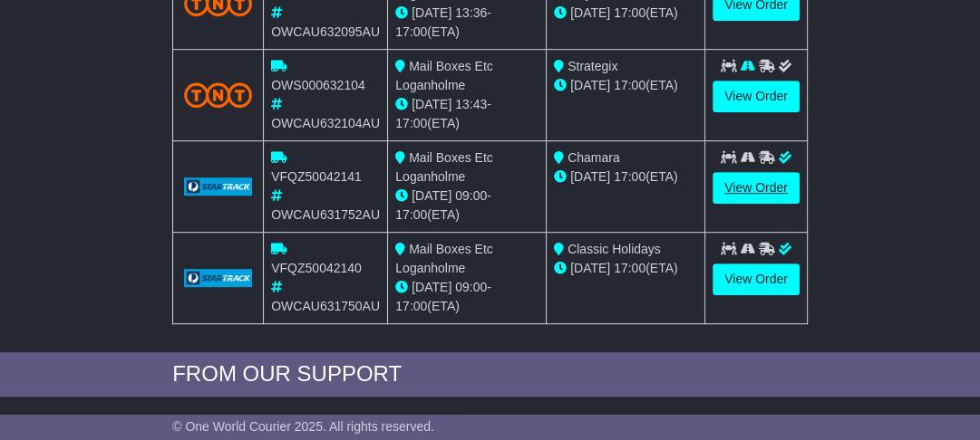 The width and height of the screenshot is (980, 440). What do you see at coordinates (316, 177) in the screenshot?
I see `span: VFQZ50042141` at bounding box center [316, 177].